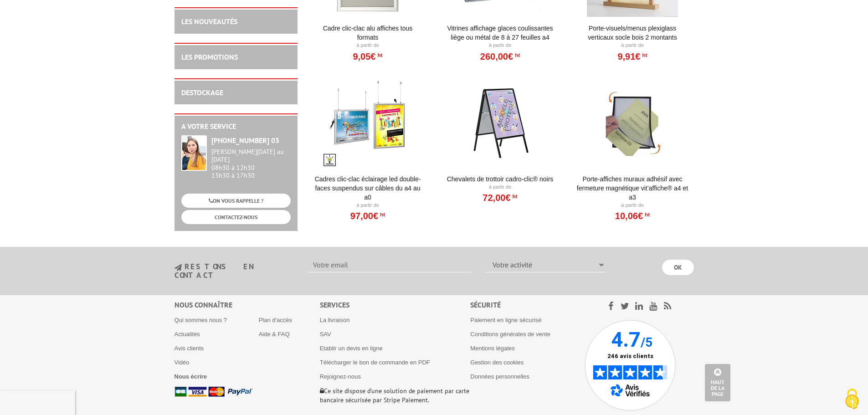 Image resolution: width=868 pixels, height=415 pixels. Describe the element at coordinates (191, 376) in the screenshot. I see `b: Nous écrire` at that location.